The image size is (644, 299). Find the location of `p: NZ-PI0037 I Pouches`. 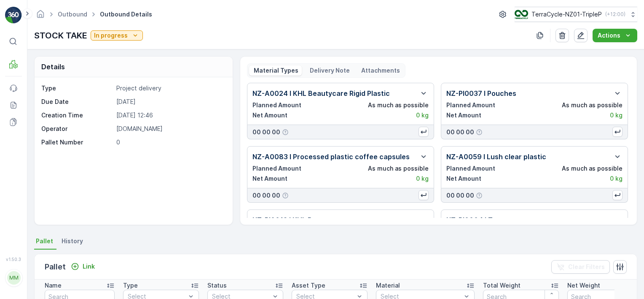

p: NZ-PI0037 I Pouches is located at coordinates (482, 94).